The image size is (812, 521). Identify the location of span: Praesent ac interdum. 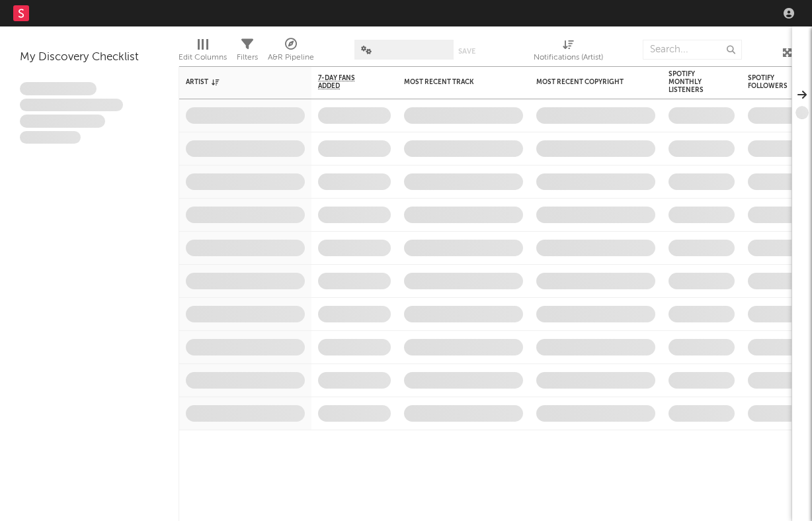
(62, 121).